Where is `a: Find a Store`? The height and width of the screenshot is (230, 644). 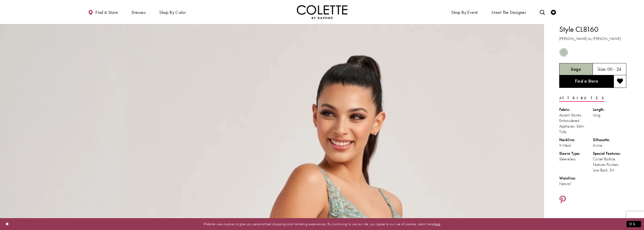 a: Find a Store is located at coordinates (586, 82).